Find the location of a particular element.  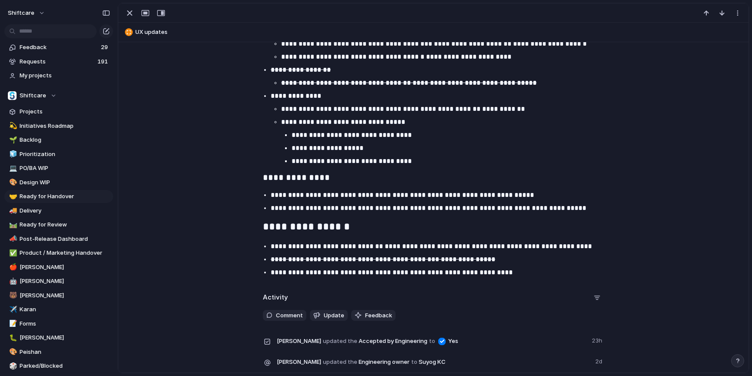

div: 💻PO/BA WIP is located at coordinates (59, 168).